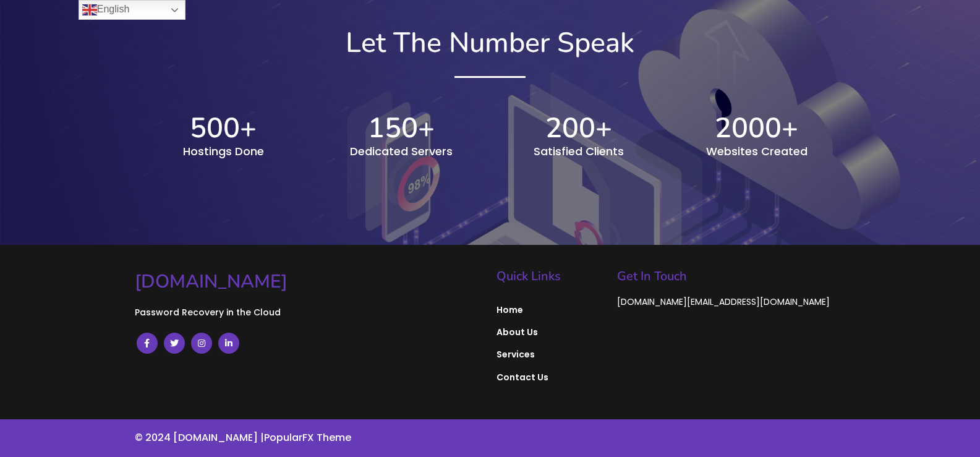  I want to click on span: Websites Created, so click(756, 151).